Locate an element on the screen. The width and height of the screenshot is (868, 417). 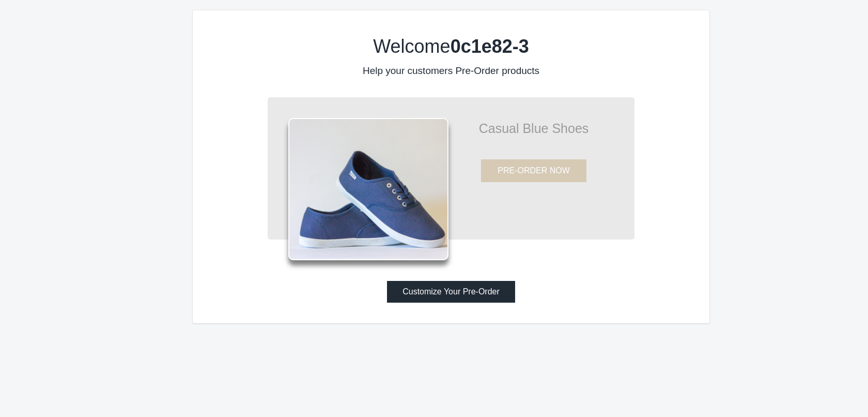
b: 0c1e82-3 is located at coordinates (490, 46).